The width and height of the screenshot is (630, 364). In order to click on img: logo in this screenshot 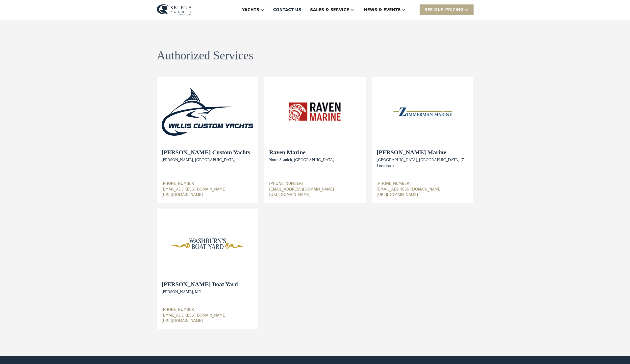, I will do `click(174, 10)`.